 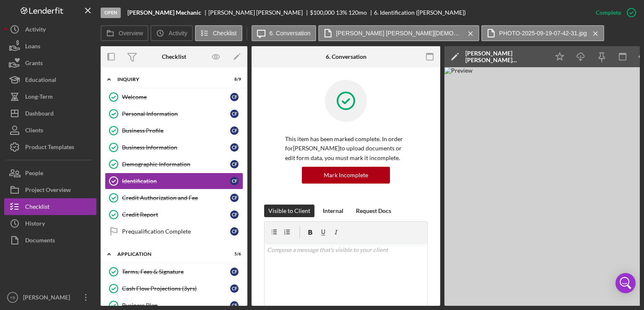 What do you see at coordinates (50, 223) in the screenshot?
I see `a: History` at bounding box center [50, 223].